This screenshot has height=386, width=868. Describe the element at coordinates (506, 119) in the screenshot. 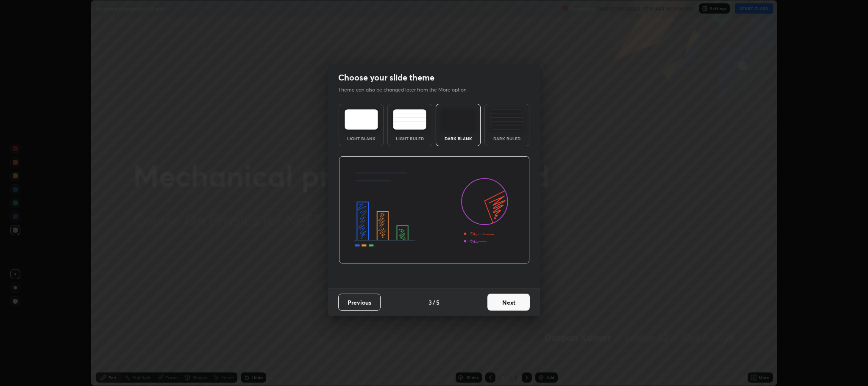

I see `img: darkRuledTheme.de295e13.svg` at that location.